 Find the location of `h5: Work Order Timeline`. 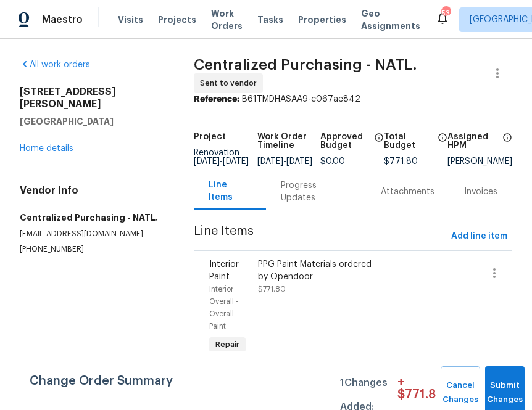

h5: Work Order Timeline is located at coordinates (289, 141).